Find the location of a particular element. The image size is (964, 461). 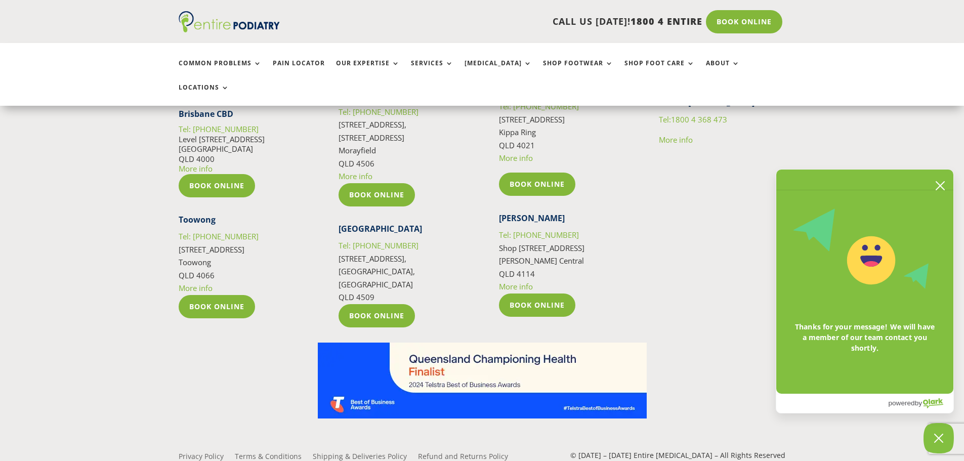

span: by is located at coordinates (918, 403).